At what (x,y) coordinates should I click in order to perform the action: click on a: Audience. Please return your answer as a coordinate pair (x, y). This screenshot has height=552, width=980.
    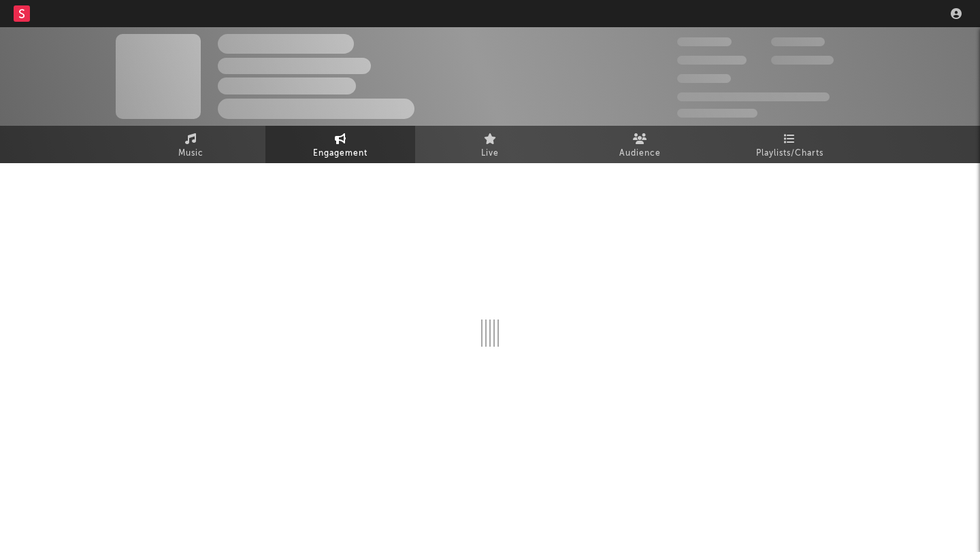
    Looking at the image, I should click on (640, 144).